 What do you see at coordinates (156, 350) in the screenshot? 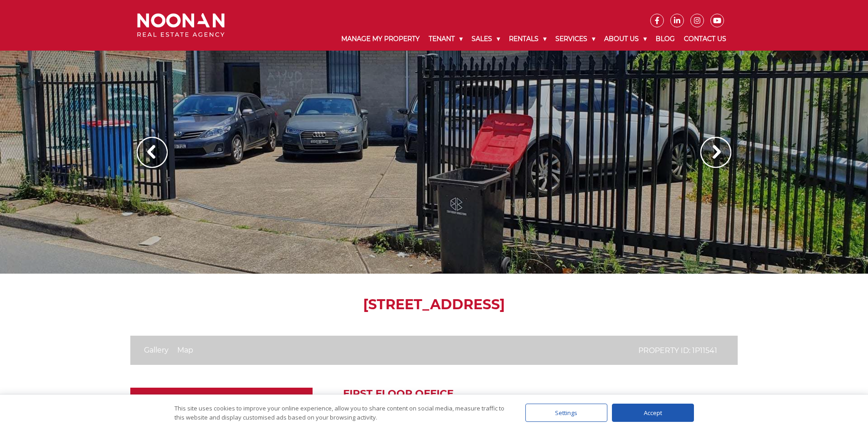
I see `a: Gallery` at bounding box center [156, 350].